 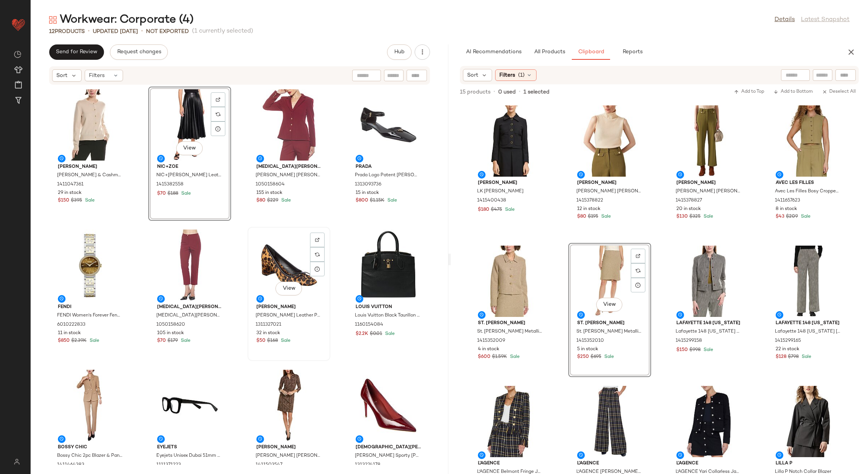 What do you see at coordinates (52, 32) in the screenshot?
I see `span: 12` at bounding box center [52, 32].